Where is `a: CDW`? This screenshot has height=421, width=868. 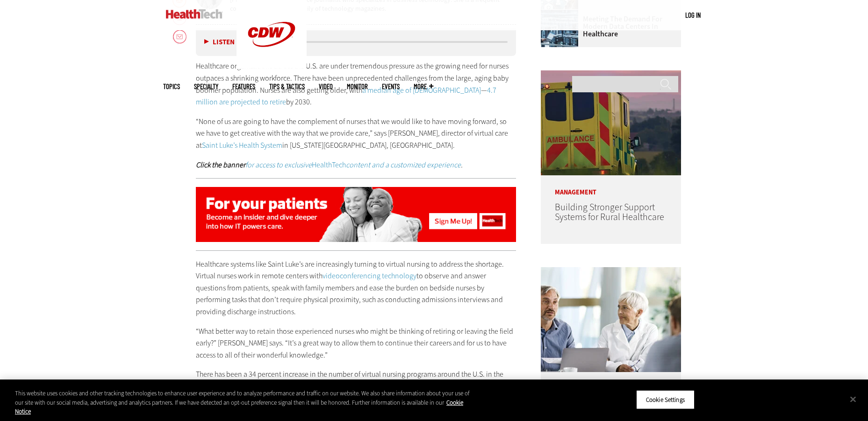
a: CDW is located at coordinates (272, 66).